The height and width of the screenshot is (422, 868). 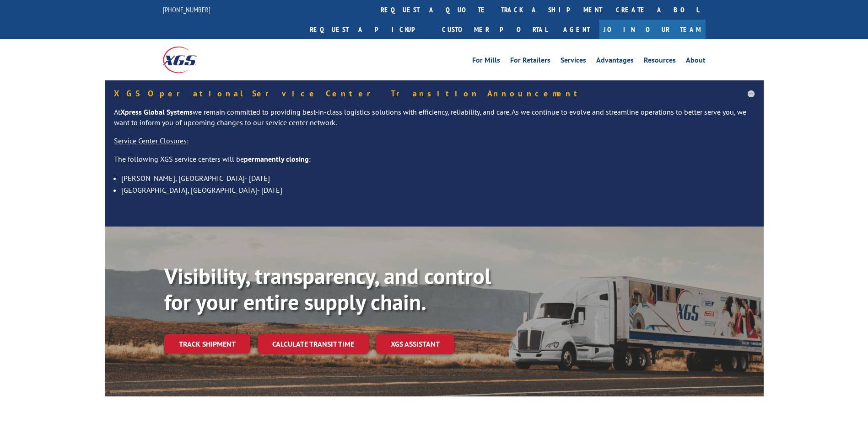 I want to click on a: Join Our Team, so click(x=652, y=29).